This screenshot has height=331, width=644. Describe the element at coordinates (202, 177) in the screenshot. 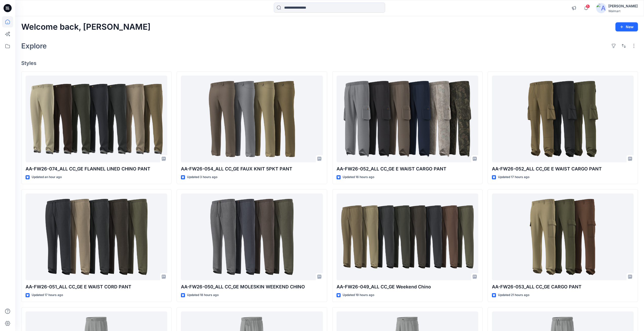

I see `p: Updated 3 hours ago` at that location.